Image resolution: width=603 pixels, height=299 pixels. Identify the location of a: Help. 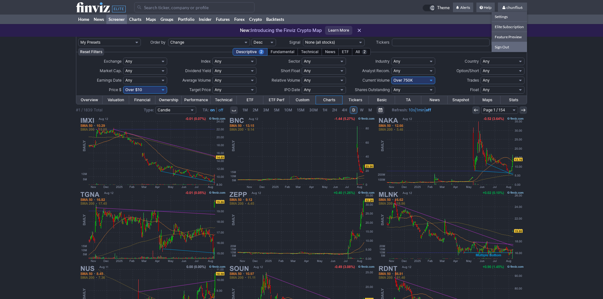
(485, 8).